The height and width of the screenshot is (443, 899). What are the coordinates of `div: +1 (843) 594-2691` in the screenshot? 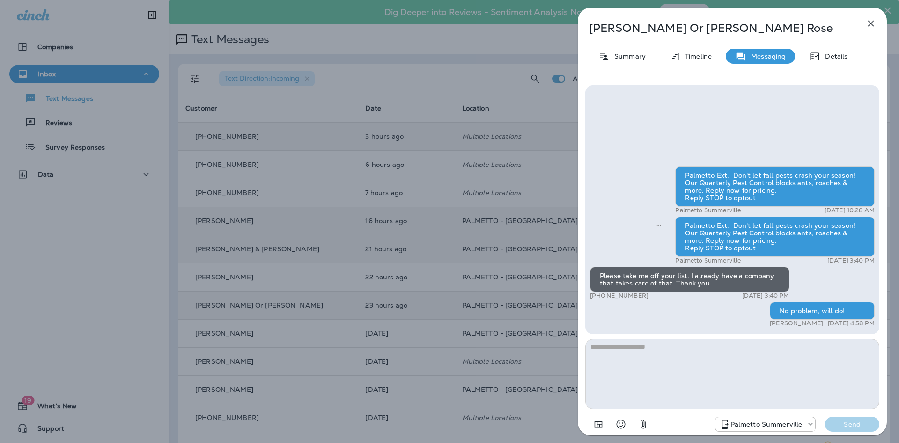 It's located at (766, 424).